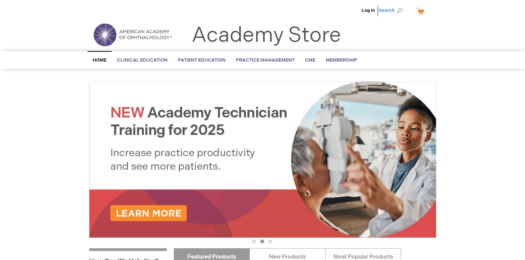  Describe the element at coordinates (341, 60) in the screenshot. I see `span: Membership` at that location.